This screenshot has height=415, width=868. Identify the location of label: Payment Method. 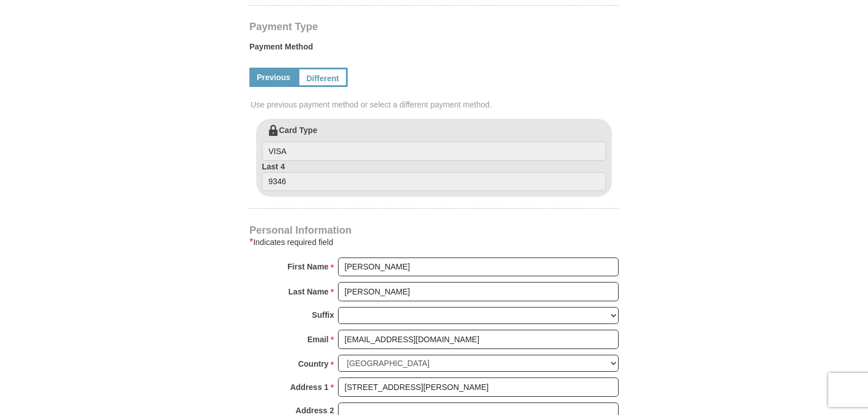
(434, 49).